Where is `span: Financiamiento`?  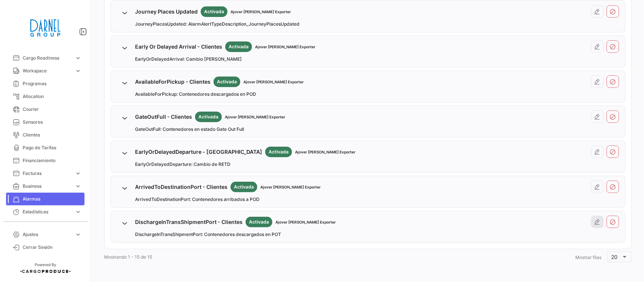
span: Financiamiento is located at coordinates (52, 161).